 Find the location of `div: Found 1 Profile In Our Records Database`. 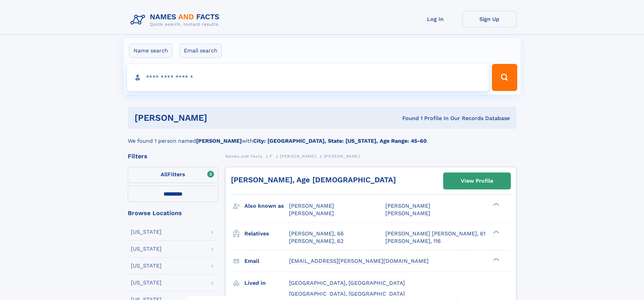

div: Found 1 Profile In Our Records Database is located at coordinates (407, 119).